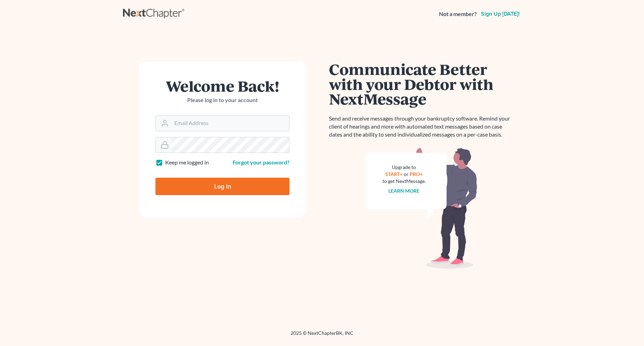  Describe the element at coordinates (422, 208) in the screenshot. I see `img: nextmessage_bg-59042aed3d76b12b5cd301f8e5b87938c9018125f34e5fa2b7a6b67550977c72.svg` at that location.